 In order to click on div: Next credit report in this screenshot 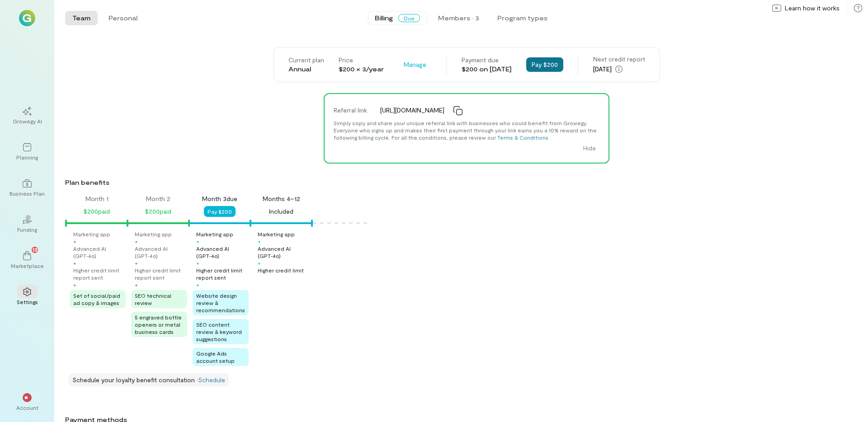, I will do `click(619, 59)`.